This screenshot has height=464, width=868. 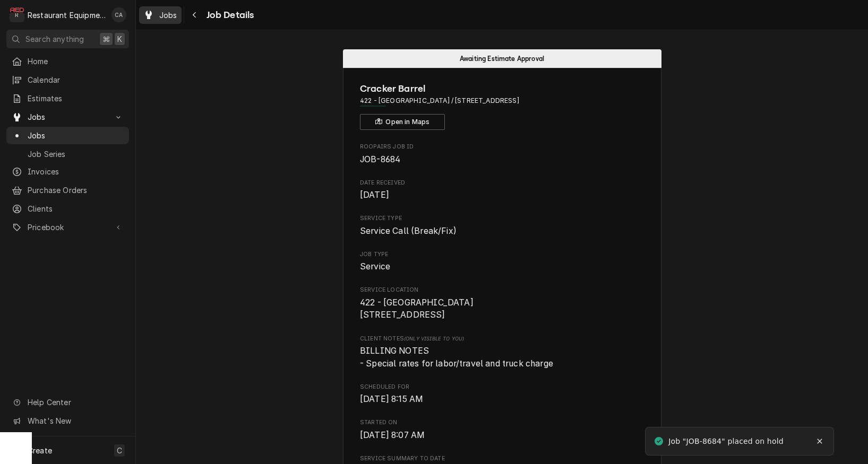 What do you see at coordinates (502, 262) in the screenshot?
I see `div: Job Type` at bounding box center [502, 262].